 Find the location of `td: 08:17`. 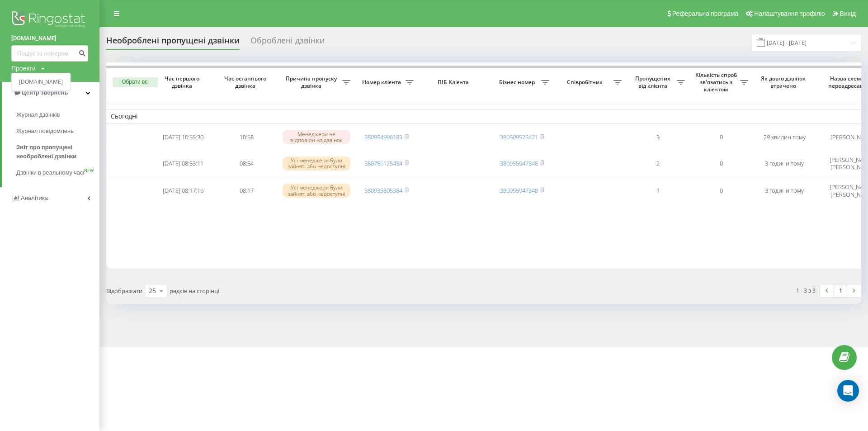

td: 08:17 is located at coordinates (247, 191).